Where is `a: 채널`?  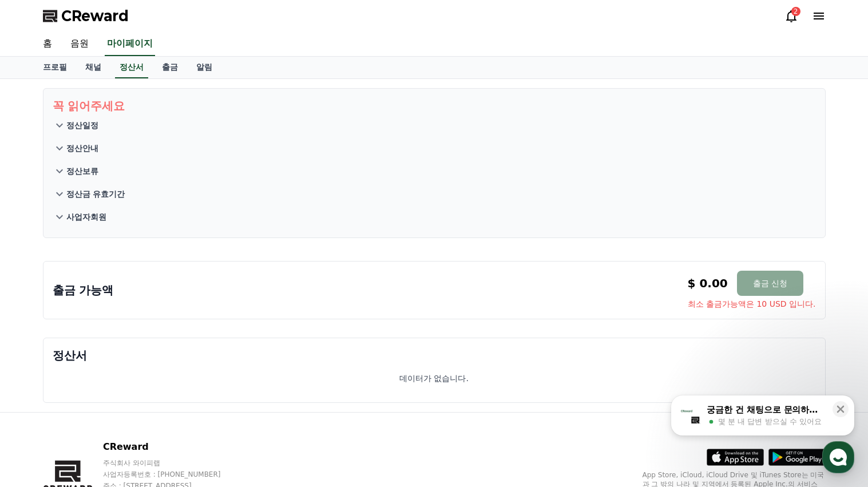
a: 채널 is located at coordinates (94, 67).